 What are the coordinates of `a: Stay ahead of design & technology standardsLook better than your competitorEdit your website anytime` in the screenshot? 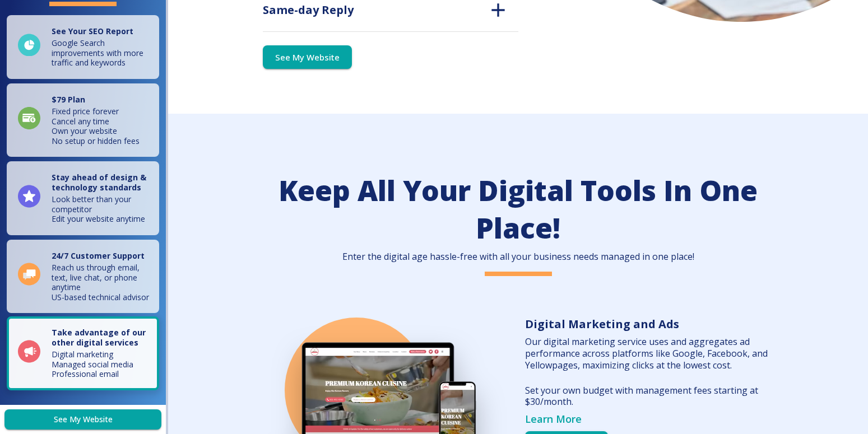 It's located at (83, 198).